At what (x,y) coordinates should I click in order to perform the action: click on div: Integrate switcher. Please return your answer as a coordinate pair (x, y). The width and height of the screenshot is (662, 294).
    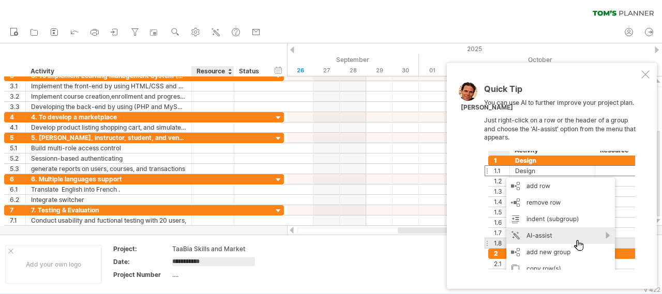
    Looking at the image, I should click on (109, 200).